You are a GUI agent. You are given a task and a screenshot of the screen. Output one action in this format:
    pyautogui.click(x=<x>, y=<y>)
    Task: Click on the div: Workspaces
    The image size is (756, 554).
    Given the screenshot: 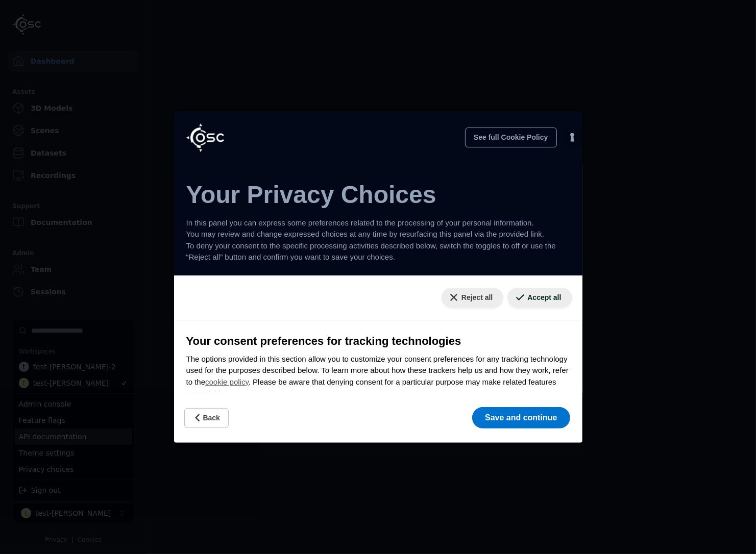 What is the action you would take?
    pyautogui.click(x=73, y=352)
    